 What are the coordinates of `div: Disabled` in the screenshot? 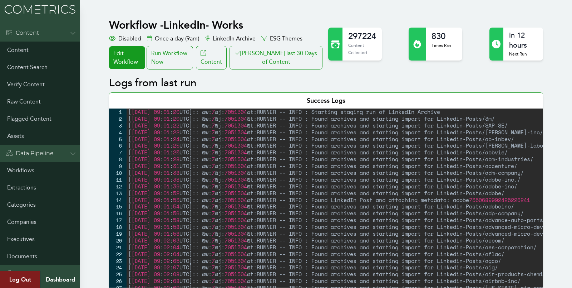 It's located at (125, 39).